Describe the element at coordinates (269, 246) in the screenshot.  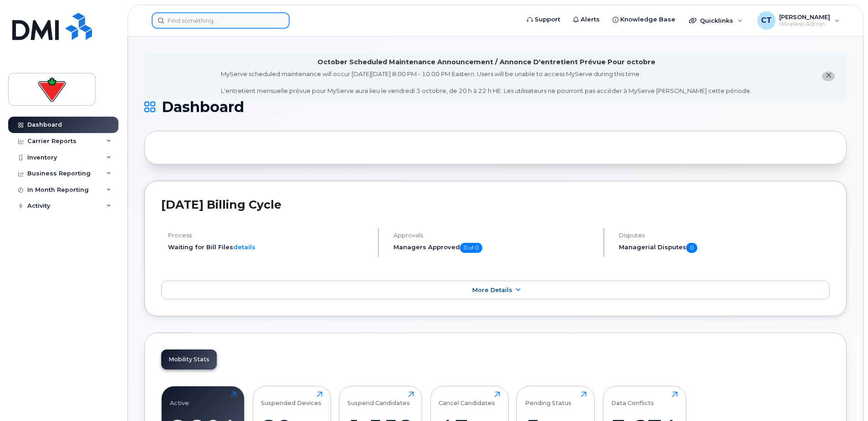
I see `li: Waiting for Bill Files` at that location.